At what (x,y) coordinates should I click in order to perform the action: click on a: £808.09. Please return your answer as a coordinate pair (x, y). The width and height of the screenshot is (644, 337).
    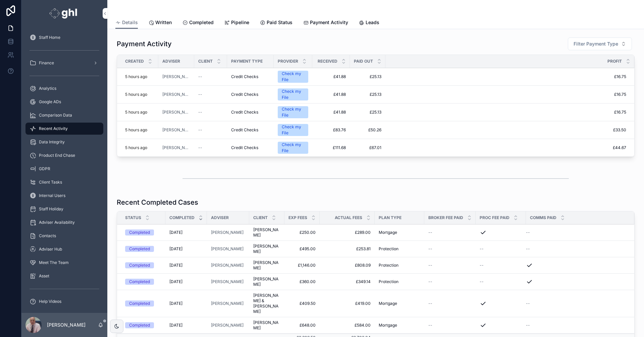
    Looking at the image, I should click on (347, 266).